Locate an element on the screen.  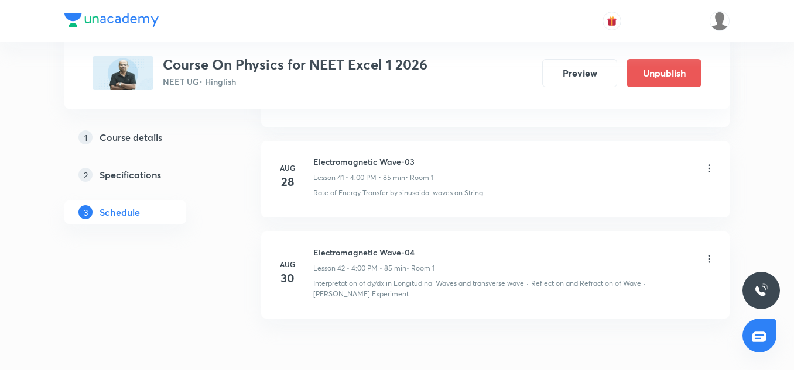
button: Preview is located at coordinates (579, 73).